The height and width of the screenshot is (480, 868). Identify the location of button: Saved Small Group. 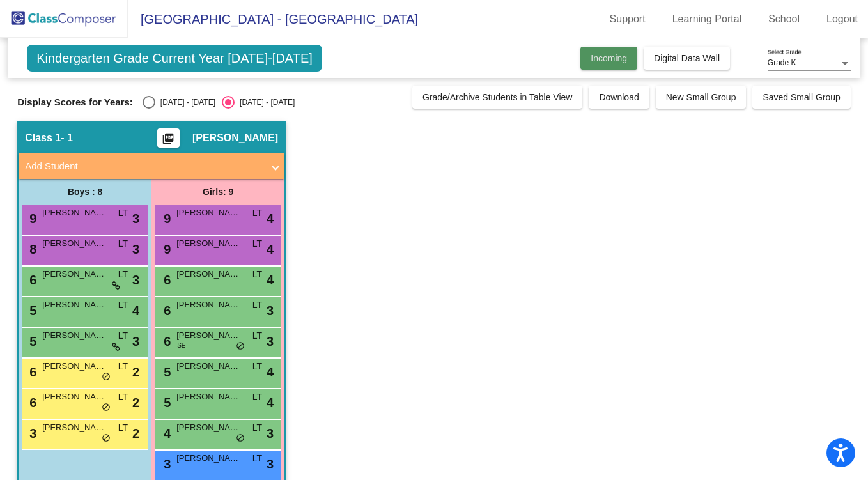
(801, 98).